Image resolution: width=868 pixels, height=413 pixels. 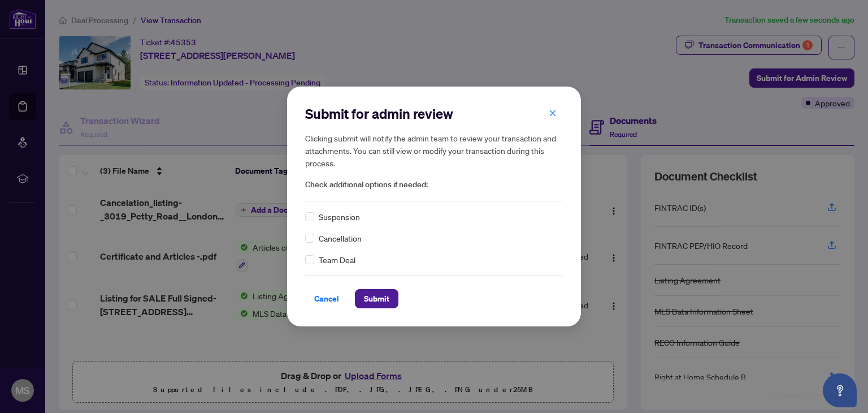 I want to click on h5: Clicking submit will notify the admin team to review your transaction and attachments. You can st..., so click(x=434, y=150).